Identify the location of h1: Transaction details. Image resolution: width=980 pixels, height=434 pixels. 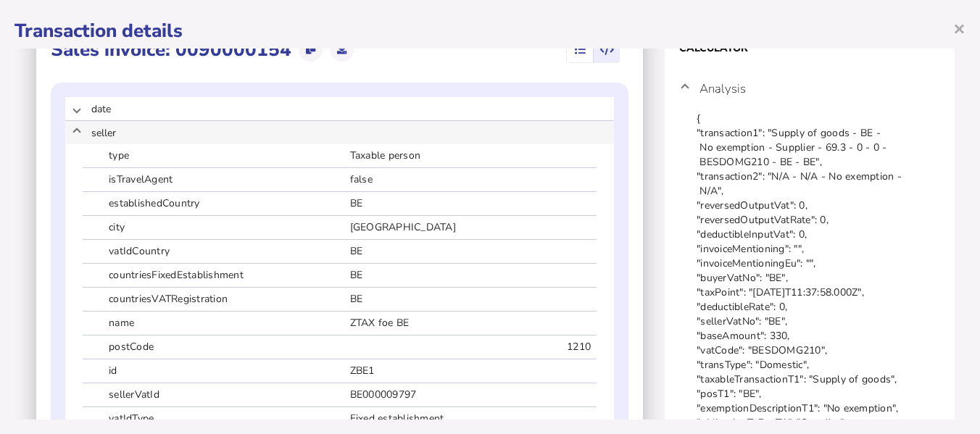
(490, 30).